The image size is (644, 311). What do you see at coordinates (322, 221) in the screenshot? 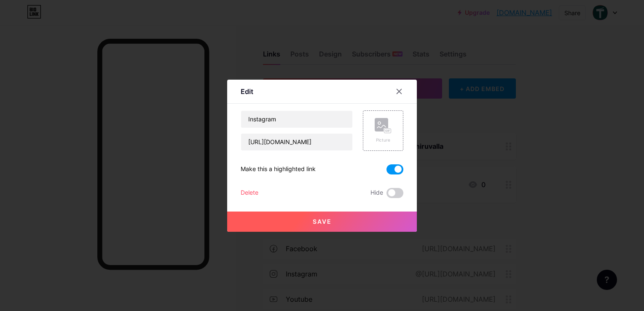
I see `span: Save` at bounding box center [322, 221].